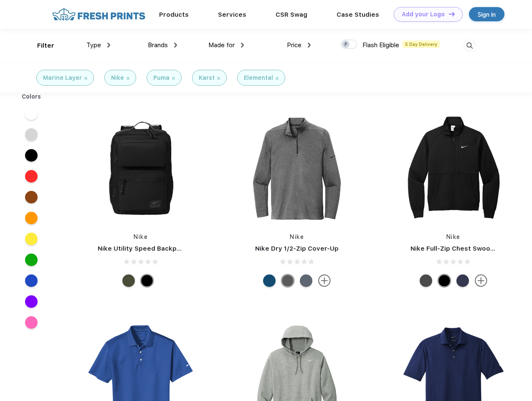  I want to click on div: Sign in, so click(486, 14).